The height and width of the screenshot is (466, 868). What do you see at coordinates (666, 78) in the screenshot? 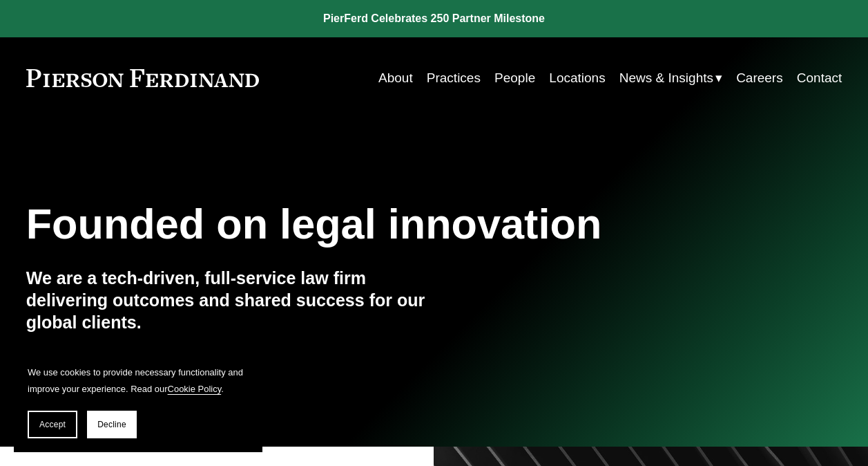
I see `span: News & Insights` at bounding box center [666, 78].